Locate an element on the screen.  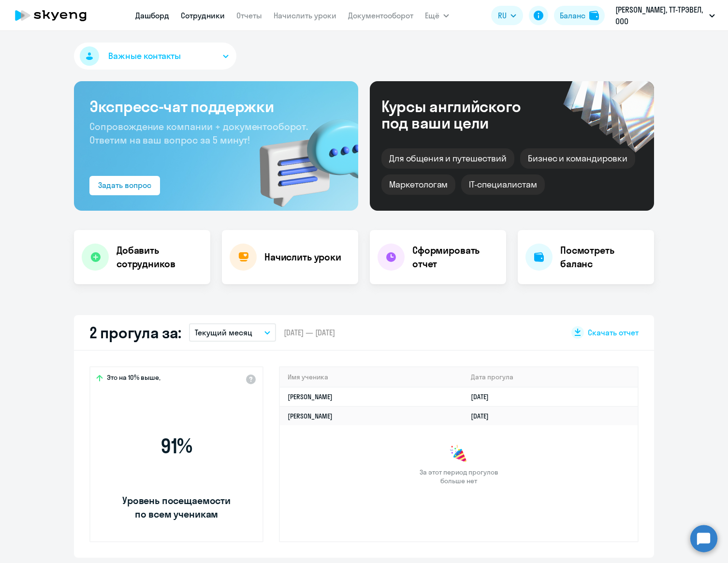
h3: Экспресс-чат поддержки is located at coordinates (216, 107).